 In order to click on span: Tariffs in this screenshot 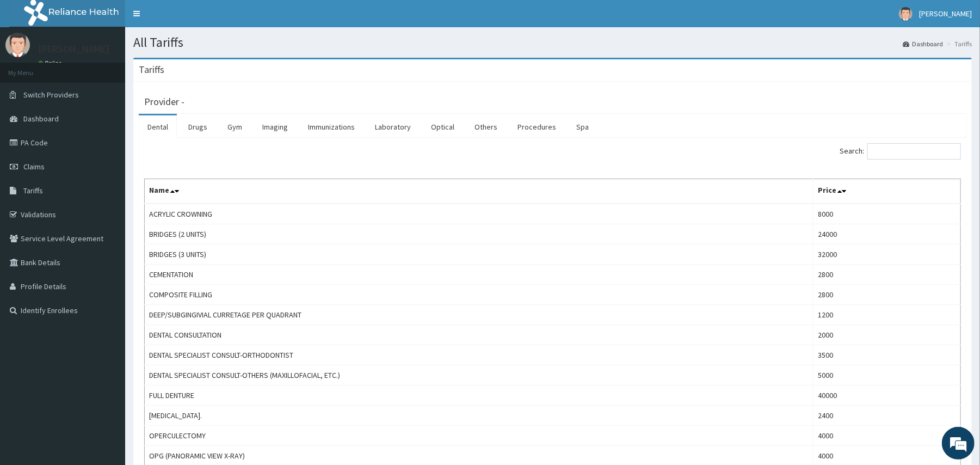, I will do `click(33, 190)`.